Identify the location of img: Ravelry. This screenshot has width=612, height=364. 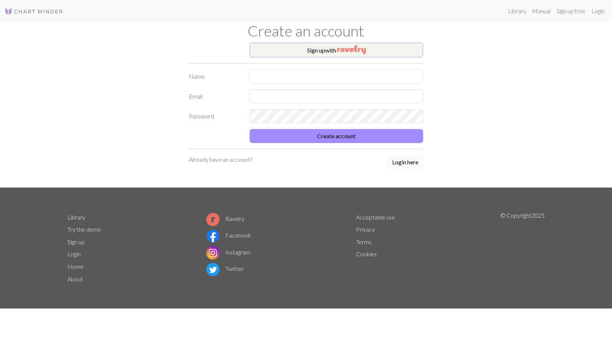
(351, 50).